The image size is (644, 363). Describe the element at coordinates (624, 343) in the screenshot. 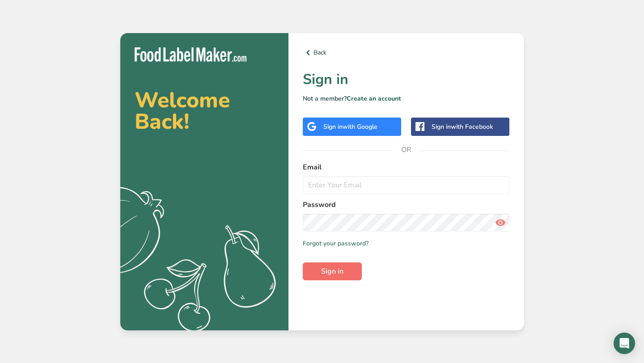

I see `div: Open Intercom Messenger` at that location.